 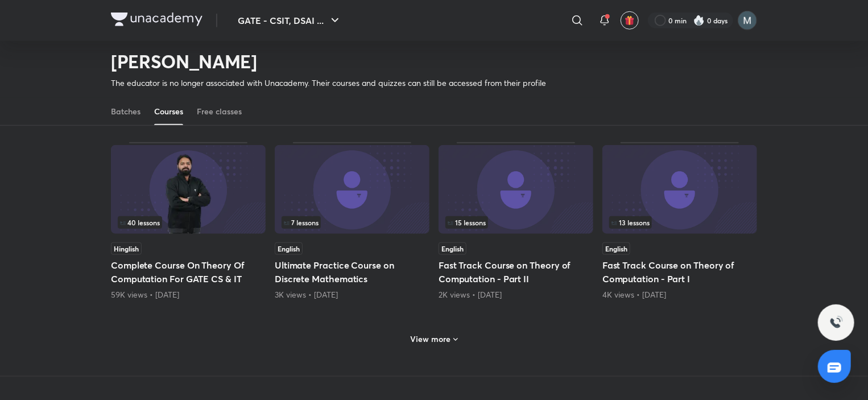 I want to click on div: Fast Track Course on Theory of Computation - Part I, so click(x=680, y=221).